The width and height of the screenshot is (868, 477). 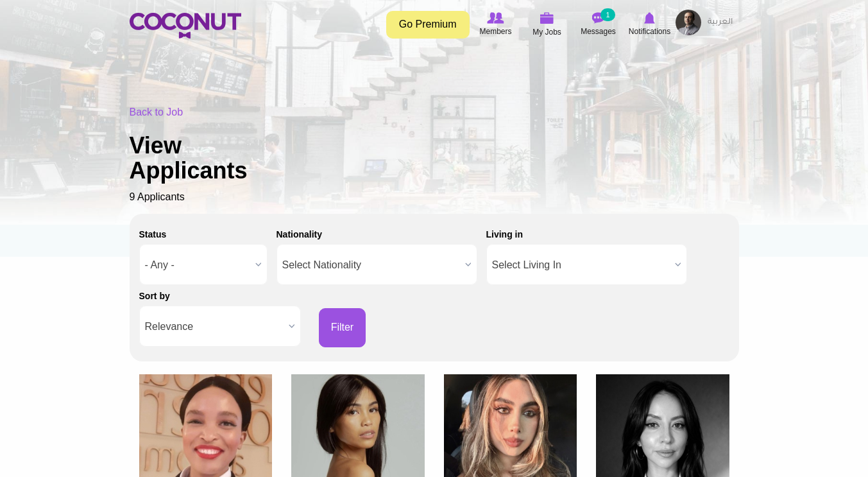 I want to click on span: Messages, so click(x=599, y=31).